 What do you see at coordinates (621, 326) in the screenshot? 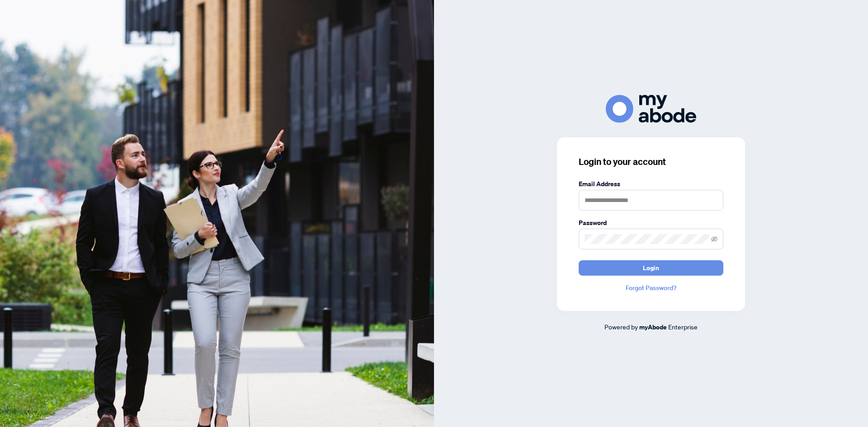
I see `span: Powered by` at bounding box center [621, 326].